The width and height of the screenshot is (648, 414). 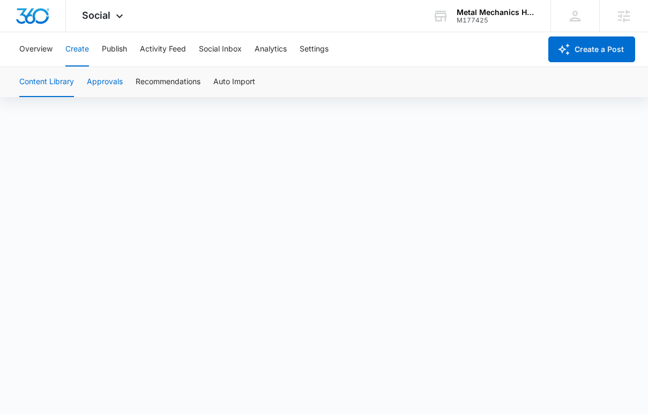 What do you see at coordinates (234, 82) in the screenshot?
I see `button: Auto Import` at bounding box center [234, 82].